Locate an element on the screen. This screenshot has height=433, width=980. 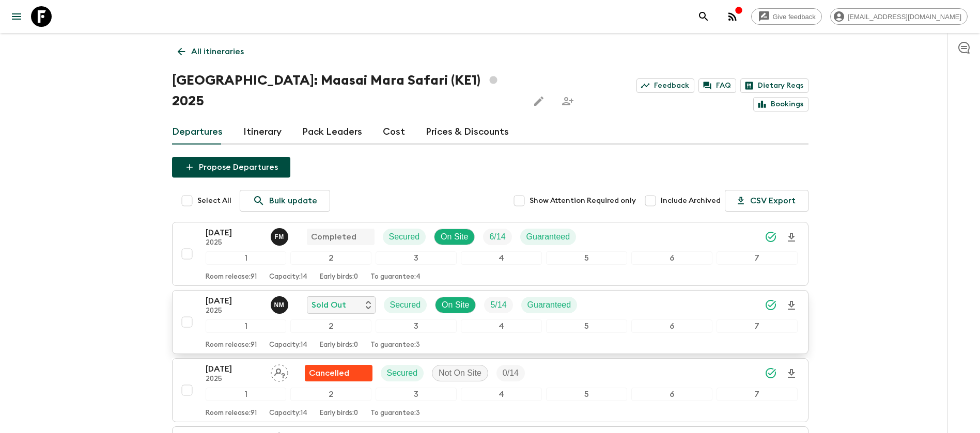
button: NM is located at coordinates (280, 305).